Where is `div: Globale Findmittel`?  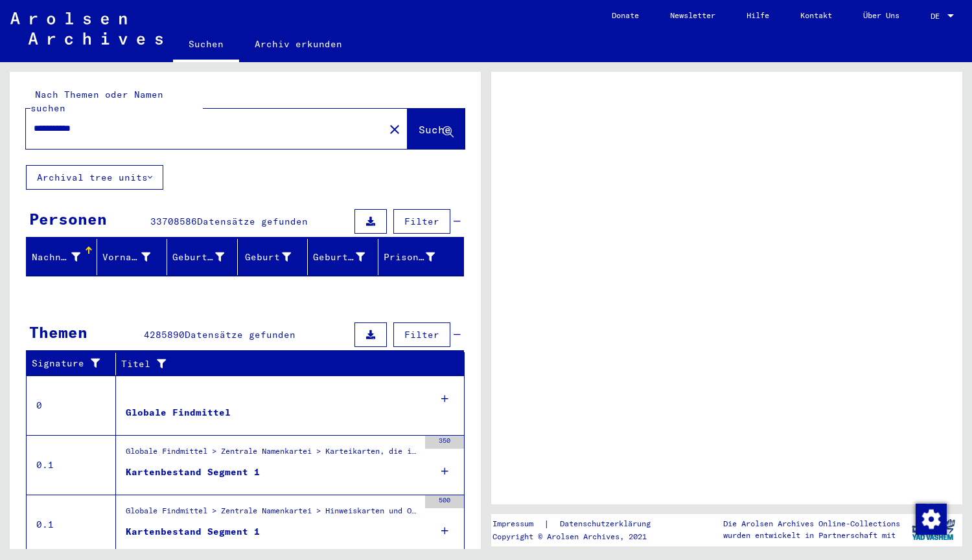
div: Globale Findmittel is located at coordinates (178, 412).